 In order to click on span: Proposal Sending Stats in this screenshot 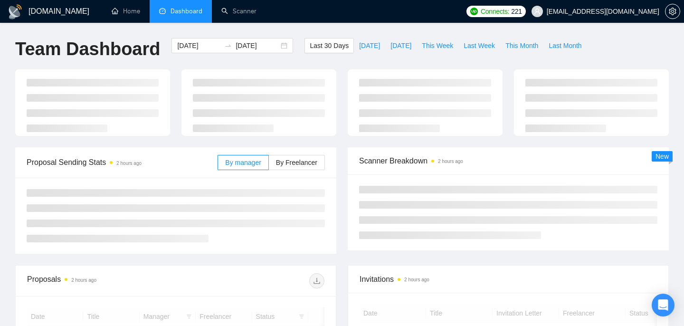, I will do `click(122, 162)`.